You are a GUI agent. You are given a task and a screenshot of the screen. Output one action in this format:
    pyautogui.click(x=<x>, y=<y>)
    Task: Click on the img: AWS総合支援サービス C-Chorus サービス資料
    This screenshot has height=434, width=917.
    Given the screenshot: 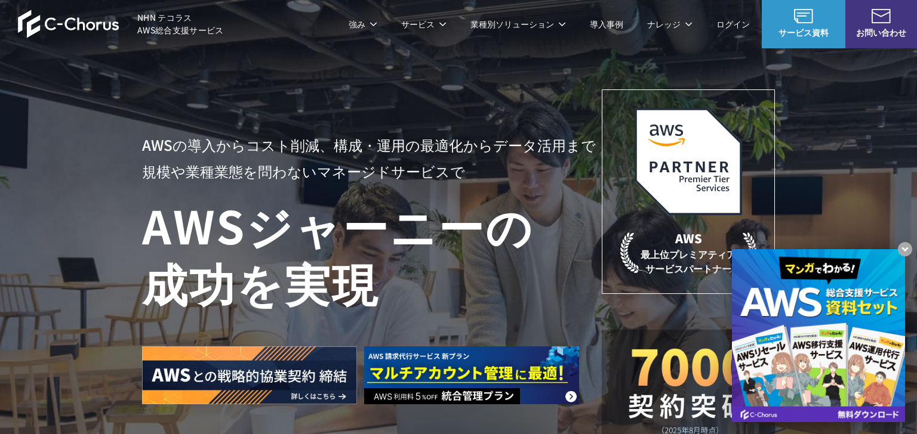 What is the action you would take?
    pyautogui.click(x=803, y=16)
    